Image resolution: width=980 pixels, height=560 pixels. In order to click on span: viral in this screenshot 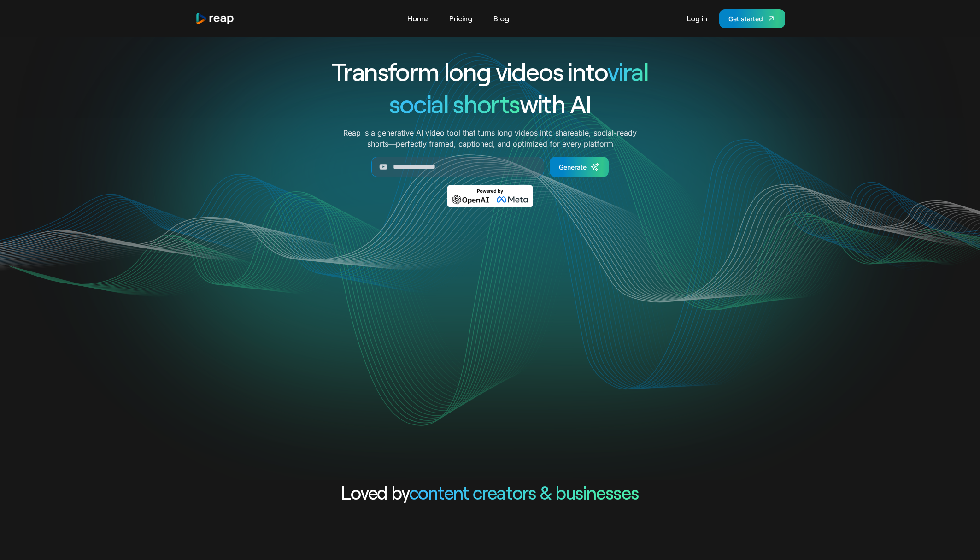, I will do `click(627, 71)`.